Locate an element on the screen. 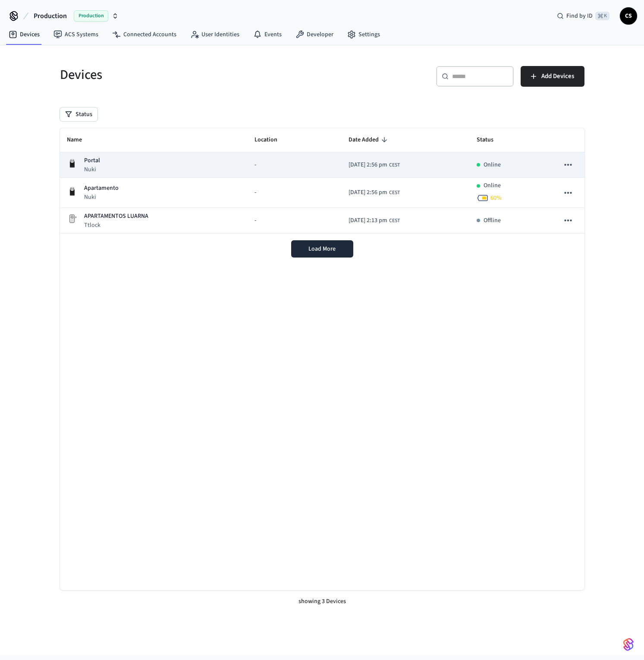  a: Connected Accounts is located at coordinates (144, 34).